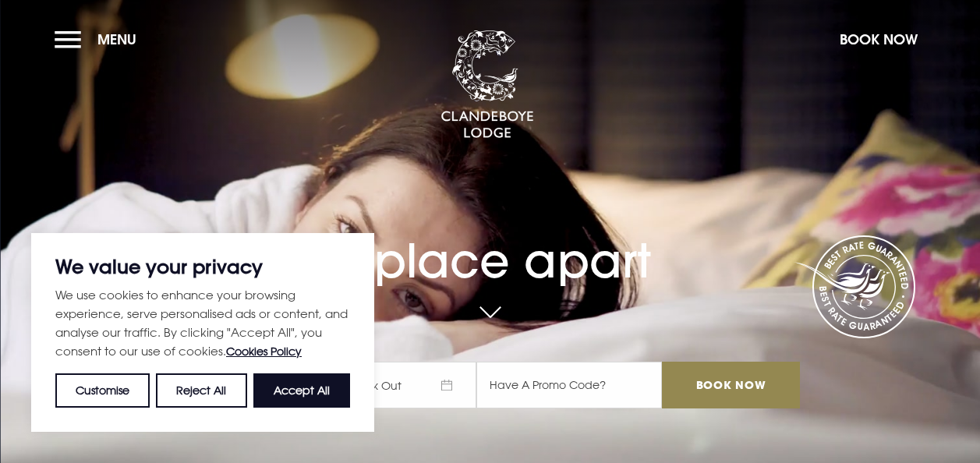  I want to click on input: Book Now, so click(731, 385).